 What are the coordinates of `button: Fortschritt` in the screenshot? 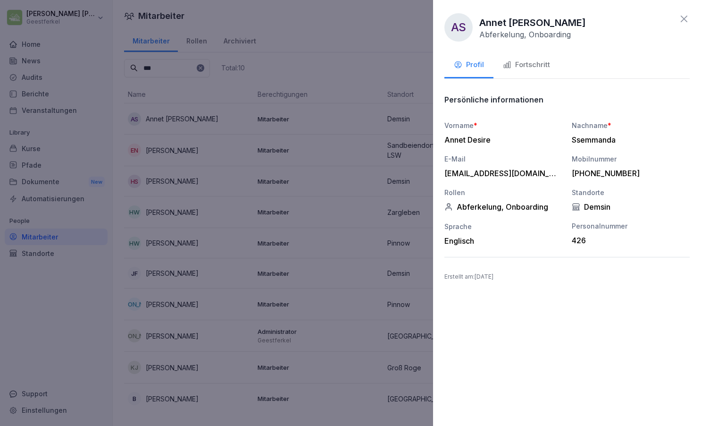 It's located at (527, 66).